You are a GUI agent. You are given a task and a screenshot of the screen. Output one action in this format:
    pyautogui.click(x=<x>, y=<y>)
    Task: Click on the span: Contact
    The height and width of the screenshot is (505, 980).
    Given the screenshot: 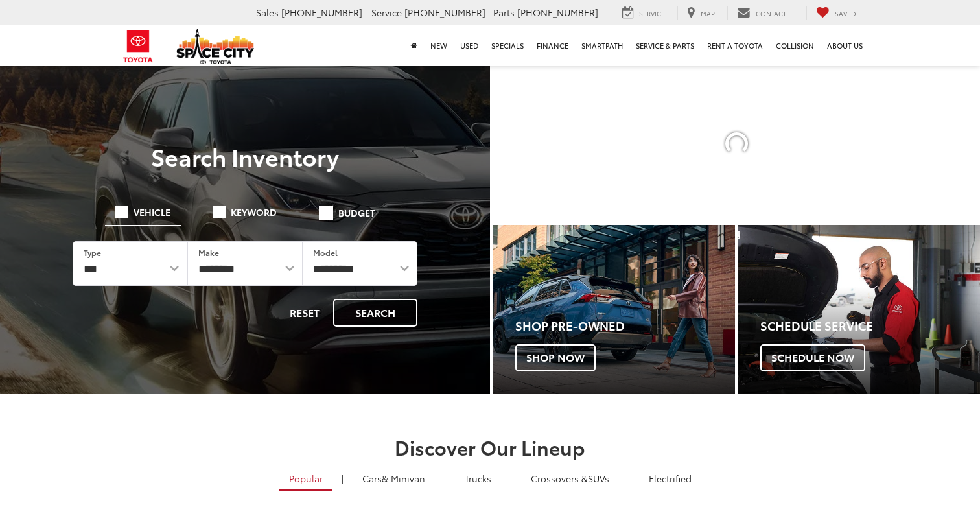 What is the action you would take?
    pyautogui.click(x=771, y=13)
    